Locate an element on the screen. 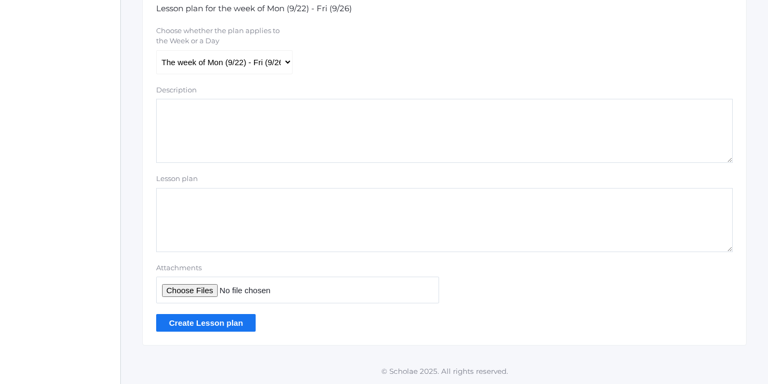 Image resolution: width=768 pixels, height=384 pixels. input: Create Lesson plan is located at coordinates (206, 323).